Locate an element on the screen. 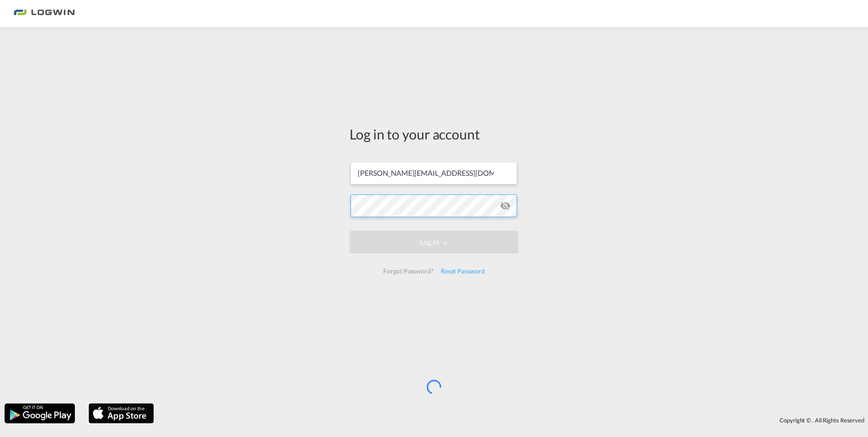  md-icon: icon-eye-off is located at coordinates (505, 206).